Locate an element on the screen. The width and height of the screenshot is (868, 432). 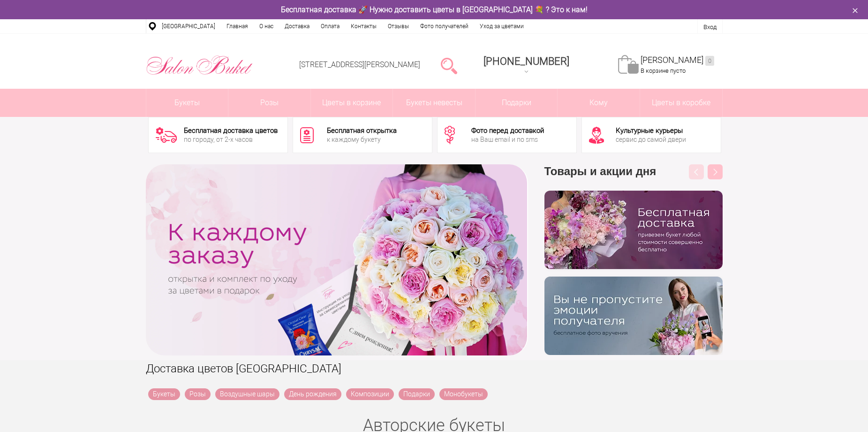
img: Цветы Нижний Новгород is located at coordinates (199, 65).